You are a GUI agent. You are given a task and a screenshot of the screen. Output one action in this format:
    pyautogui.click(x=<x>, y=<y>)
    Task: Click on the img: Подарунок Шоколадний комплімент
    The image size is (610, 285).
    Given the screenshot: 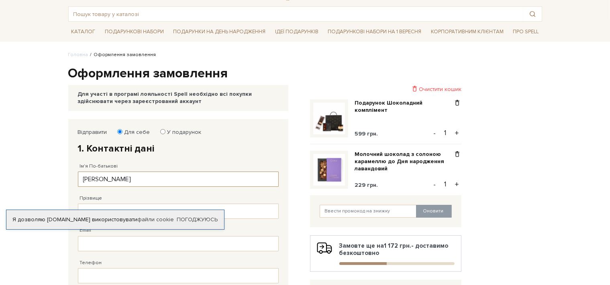 What is the action you would take?
    pyautogui.click(x=329, y=118)
    